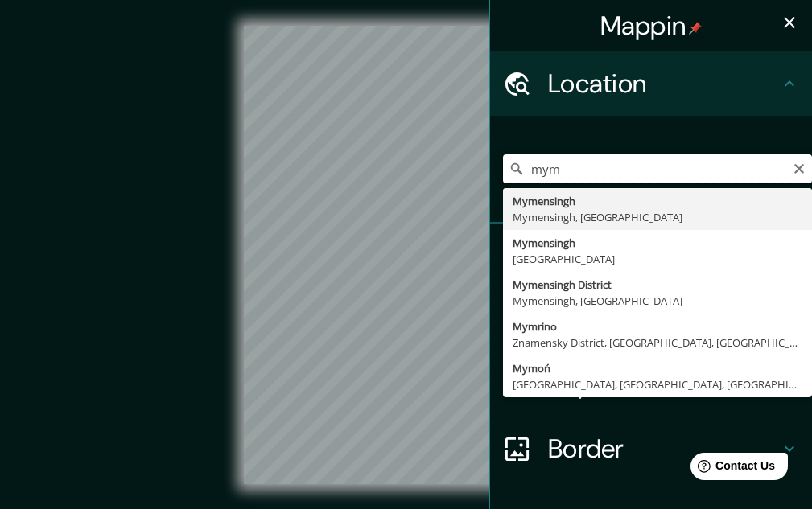 The height and width of the screenshot is (509, 812). Describe the element at coordinates (799, 167) in the screenshot. I see `button: Clear` at that location.